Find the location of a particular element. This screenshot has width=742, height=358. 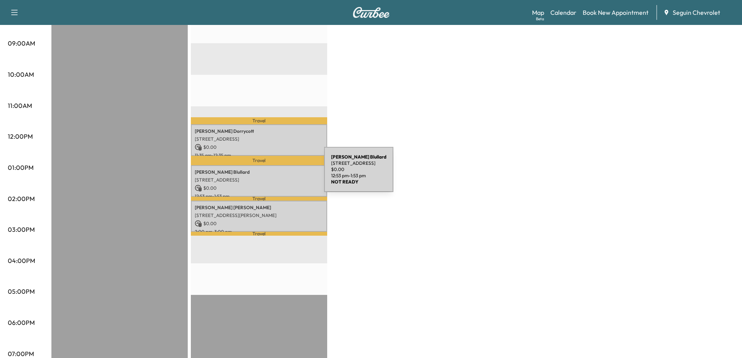

p: 04:00PM is located at coordinates (21, 261).